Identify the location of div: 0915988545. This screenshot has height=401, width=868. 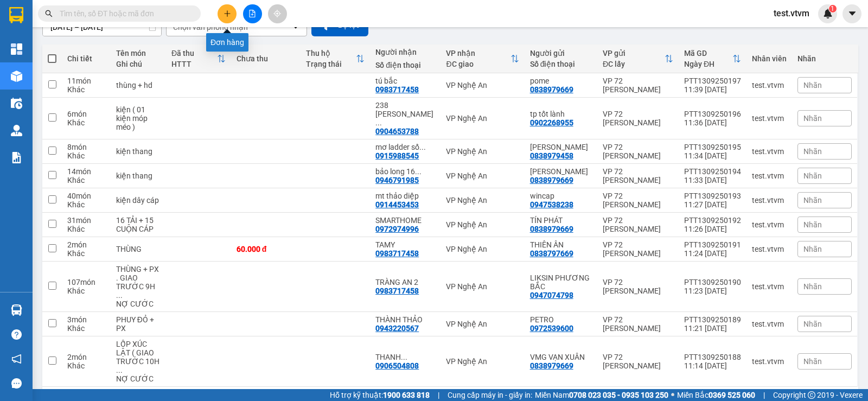
(397, 156).